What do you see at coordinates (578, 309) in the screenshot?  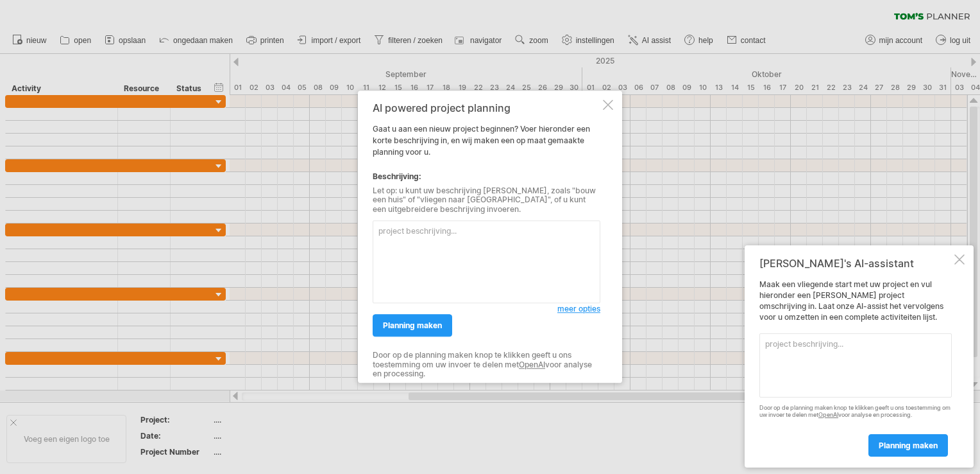 I see `a: meer opties` at bounding box center [578, 309].